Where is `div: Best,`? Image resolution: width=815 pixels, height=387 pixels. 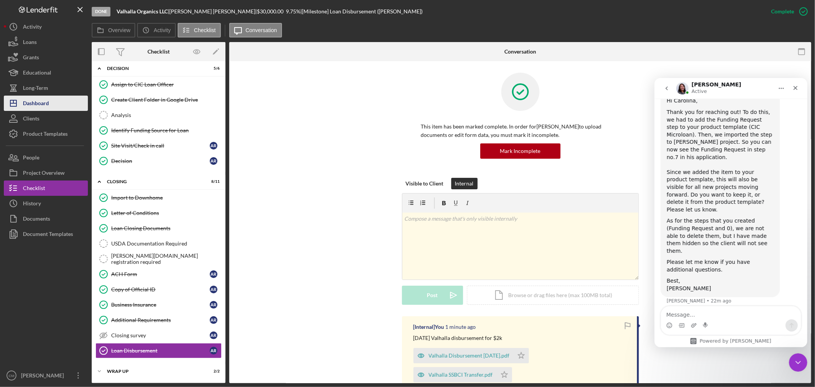 div: Best, is located at coordinates (66, 203).